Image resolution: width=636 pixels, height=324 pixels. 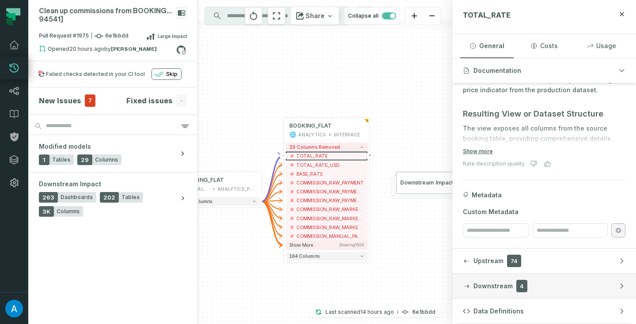 What do you see at coordinates (544, 114) in the screenshot?
I see `h3: Resulting View or Dataset Structure` at bounding box center [544, 114].